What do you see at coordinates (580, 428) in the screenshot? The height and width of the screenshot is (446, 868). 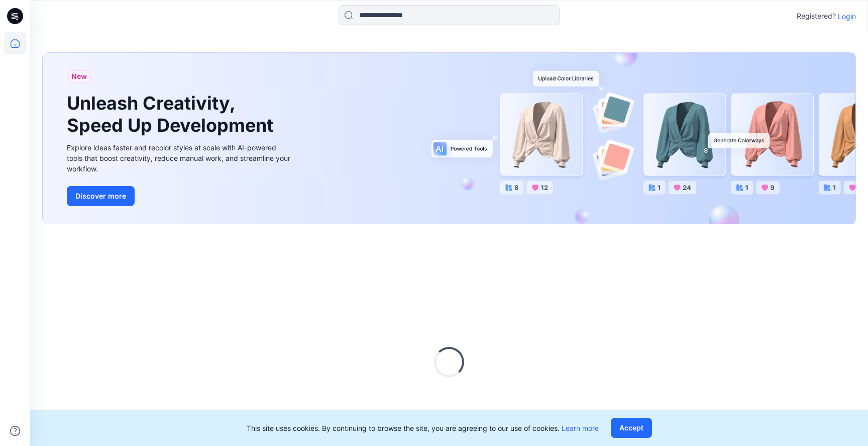 I see `a: Learn more` at bounding box center [580, 428].